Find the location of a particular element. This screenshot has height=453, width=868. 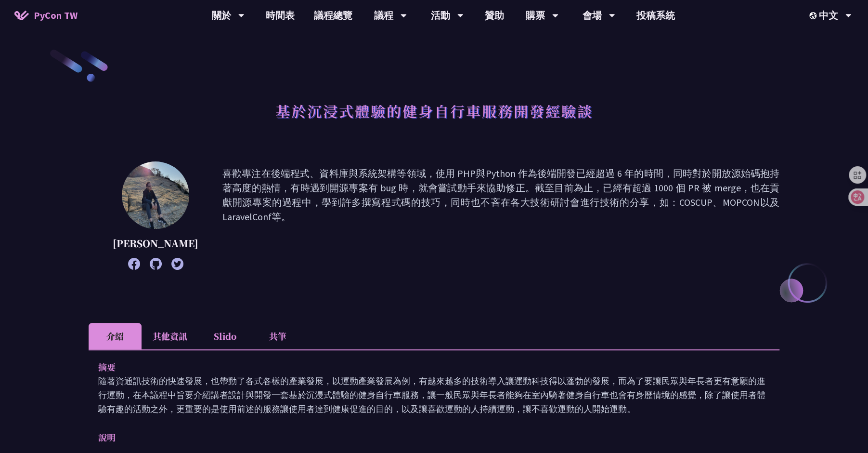

p: 摘要 is located at coordinates (424, 367).